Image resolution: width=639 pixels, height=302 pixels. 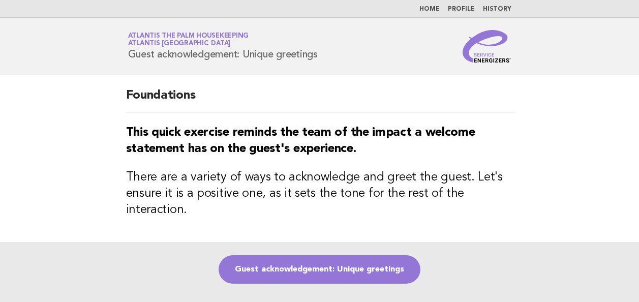 What do you see at coordinates (430, 9) in the screenshot?
I see `a: Home` at bounding box center [430, 9].